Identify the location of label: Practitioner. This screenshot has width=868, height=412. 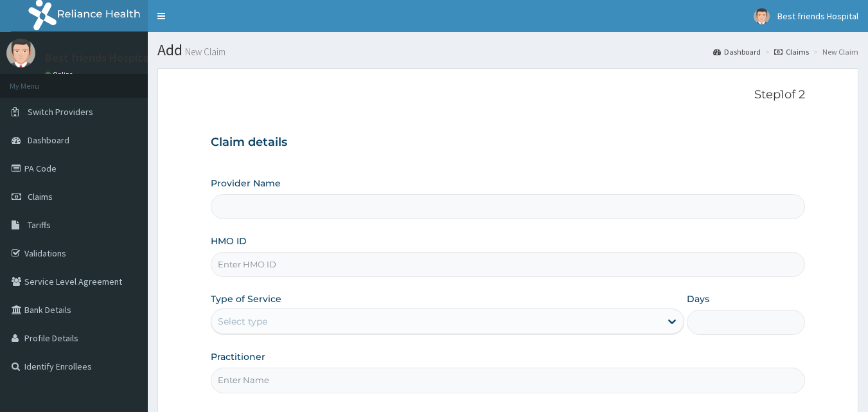
(238, 357).